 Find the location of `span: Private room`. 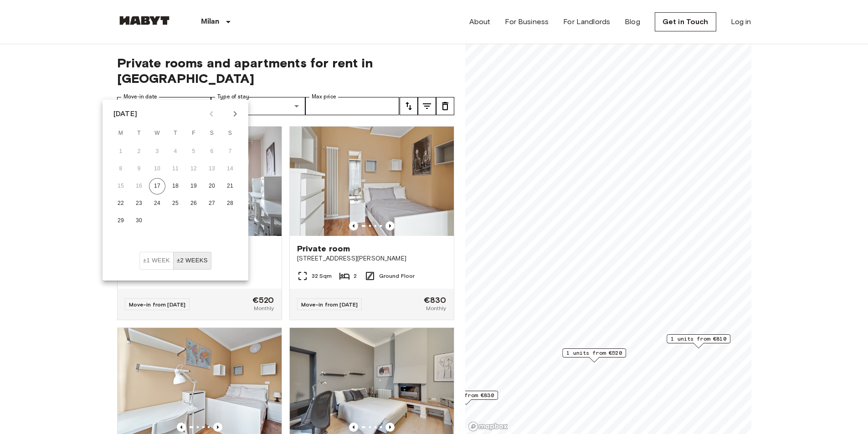

span: Private room is located at coordinates (323, 249).